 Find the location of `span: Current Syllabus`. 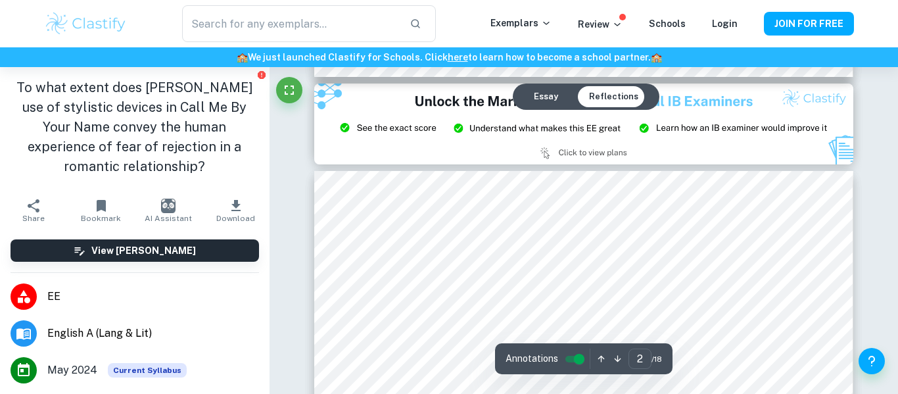

span: Current Syllabus is located at coordinates (147, 370).